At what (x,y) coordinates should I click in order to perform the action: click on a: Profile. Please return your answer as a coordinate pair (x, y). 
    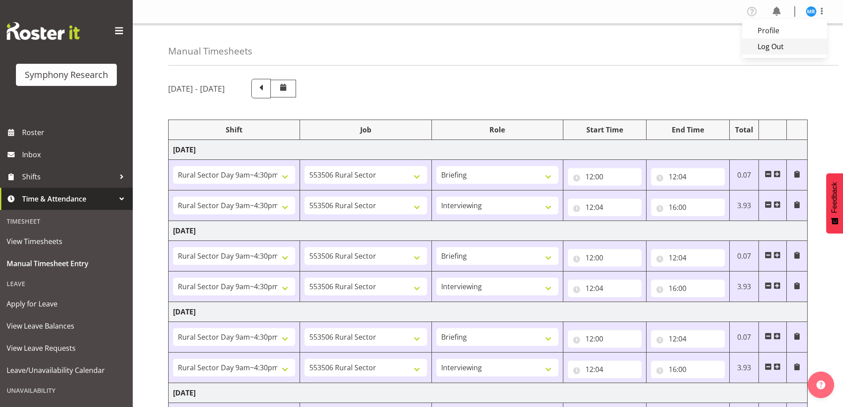
    Looking at the image, I should click on (785, 31).